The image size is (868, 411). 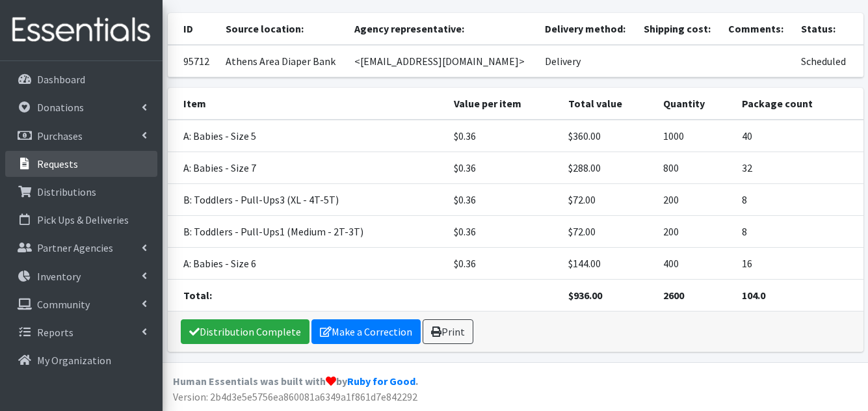 I want to click on th: Source location:, so click(x=282, y=28).